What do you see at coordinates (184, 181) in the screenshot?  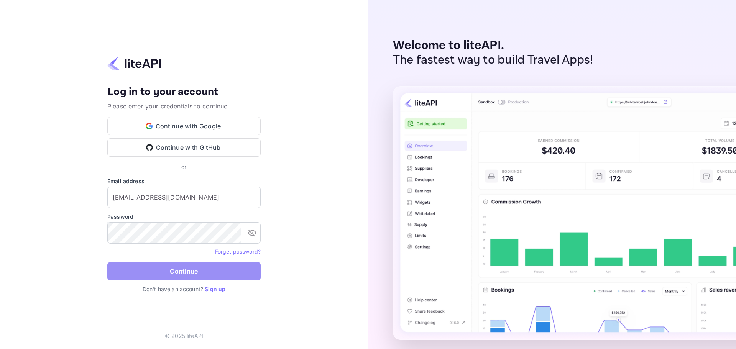 I see `label: Email address` at bounding box center [184, 181].